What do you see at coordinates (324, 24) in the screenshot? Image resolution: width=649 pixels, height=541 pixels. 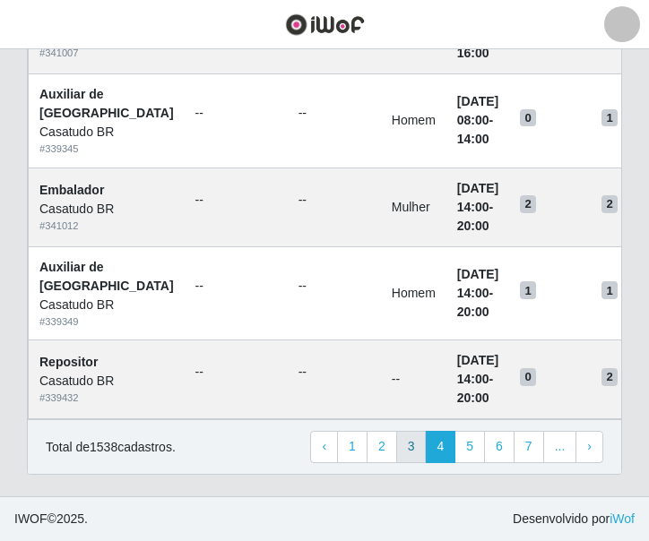 I see `img: CoreUI Logo` at bounding box center [324, 24].